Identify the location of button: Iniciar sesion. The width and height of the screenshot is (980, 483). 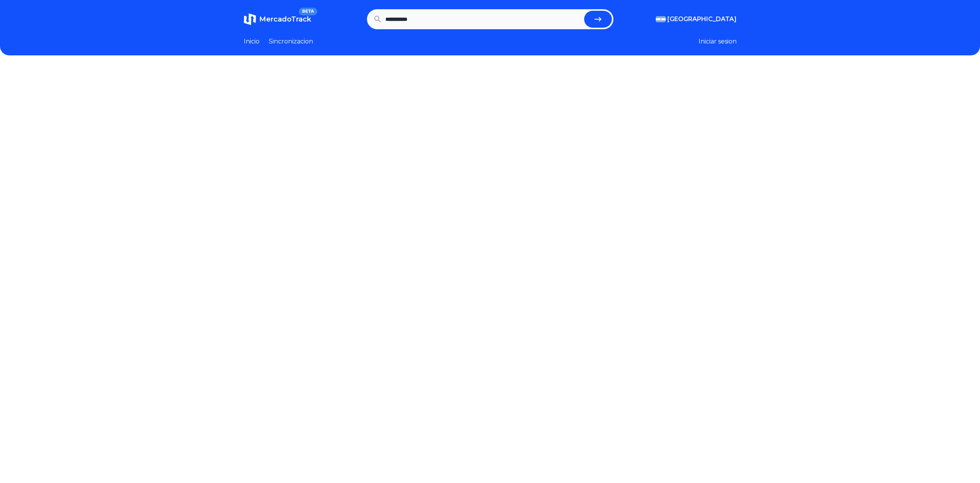
(717, 41).